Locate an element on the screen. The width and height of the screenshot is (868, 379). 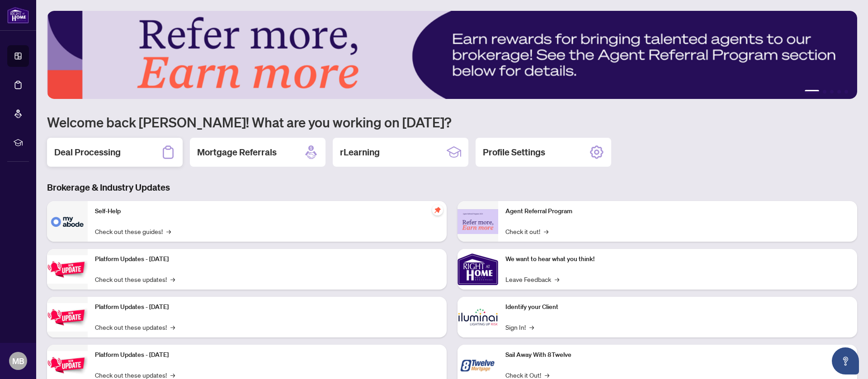
a: Check out these guides!→ is located at coordinates (133, 231).